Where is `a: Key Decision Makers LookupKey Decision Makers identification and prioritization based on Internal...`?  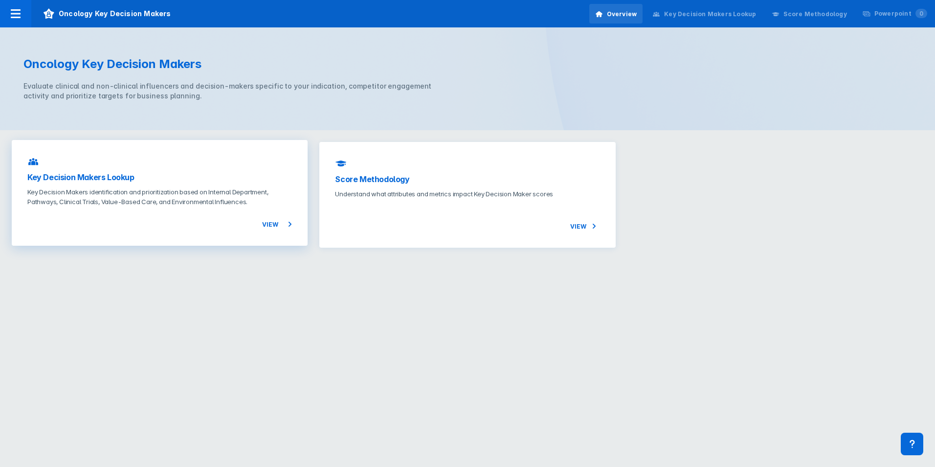
a: Key Decision Makers LookupKey Decision Makers identification and prioritization based on Internal... is located at coordinates (159, 193).